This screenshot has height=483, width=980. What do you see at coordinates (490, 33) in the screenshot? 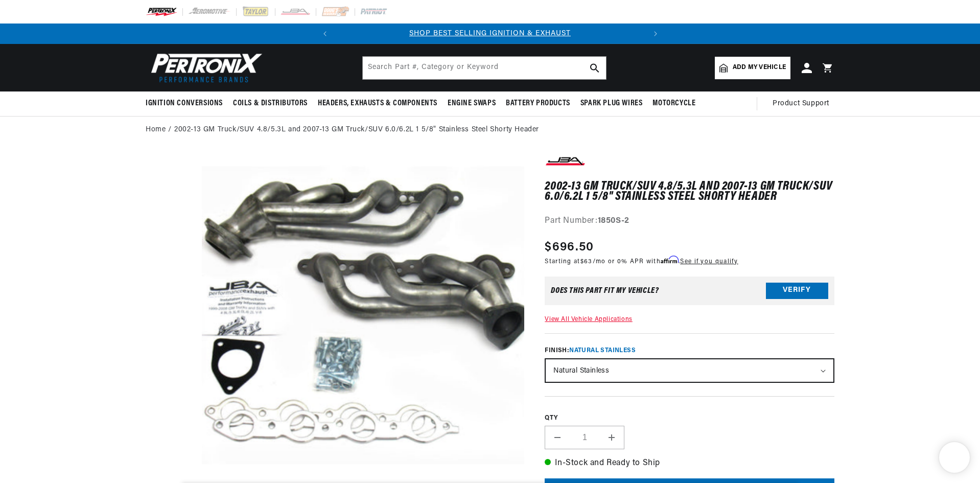
I see `a: SHOP BEST SELLING IGNITION & EXHAUST` at bounding box center [490, 33].